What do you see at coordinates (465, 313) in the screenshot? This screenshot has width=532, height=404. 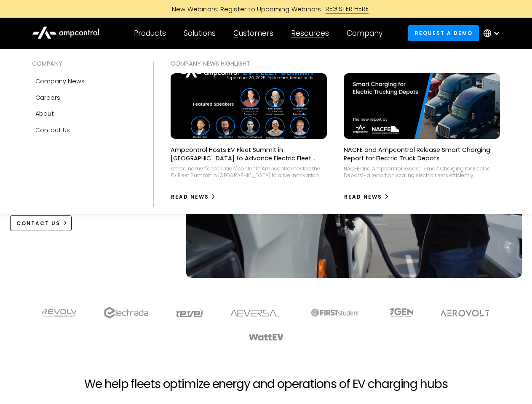 I see `img: Aerovolt Logo` at bounding box center [465, 313].